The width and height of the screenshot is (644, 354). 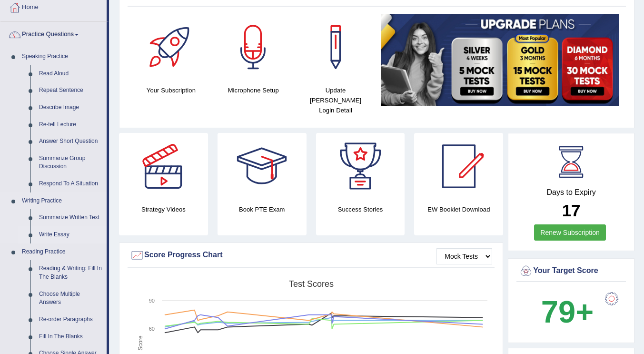 I want to click on h4: Microphone Setup, so click(x=253, y=90).